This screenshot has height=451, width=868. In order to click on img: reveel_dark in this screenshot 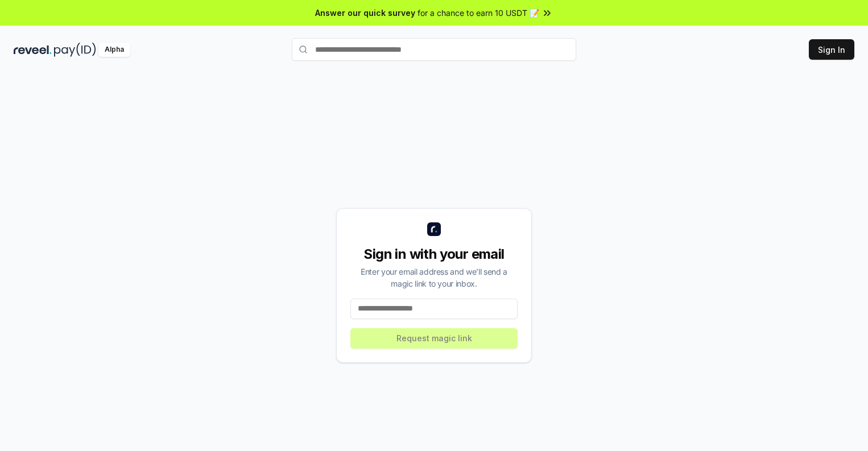, I will do `click(33, 50)`.